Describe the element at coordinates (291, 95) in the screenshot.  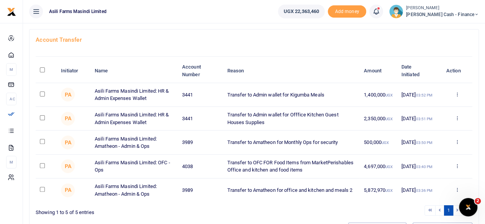
I see `td: Transfer to Admin wallet for Kigumba Meals` at that location.